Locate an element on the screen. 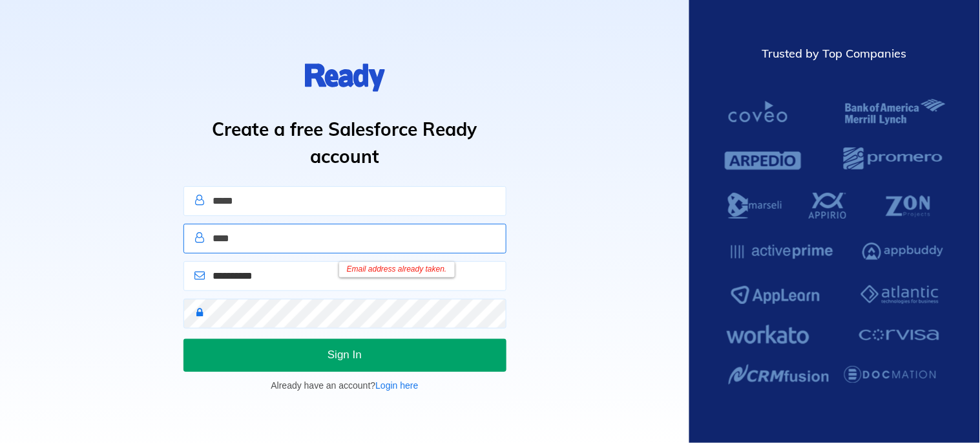  div: Email address already taken. is located at coordinates (397, 270).